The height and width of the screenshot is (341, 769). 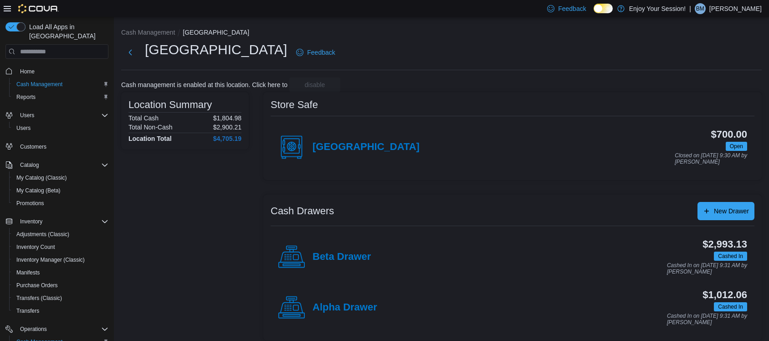 What do you see at coordinates (441, 33) in the screenshot?
I see `nav: An example of EuiBreadcrumbs` at bounding box center [441, 33].